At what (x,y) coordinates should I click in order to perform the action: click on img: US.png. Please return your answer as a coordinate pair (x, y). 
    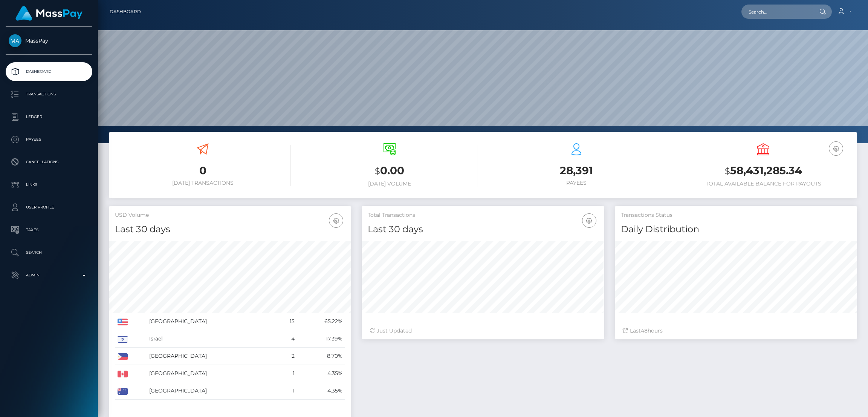
    Looking at the image, I should click on (122, 322).